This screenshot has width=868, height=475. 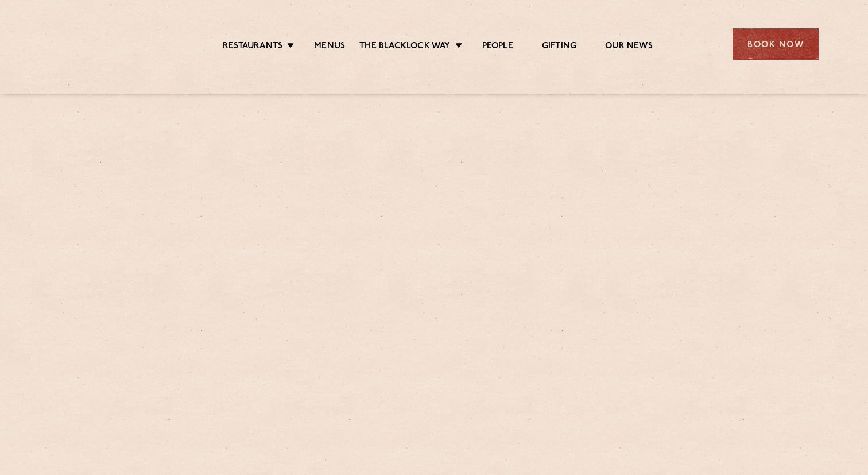 What do you see at coordinates (252, 47) in the screenshot?
I see `a: Restaurants` at bounding box center [252, 47].